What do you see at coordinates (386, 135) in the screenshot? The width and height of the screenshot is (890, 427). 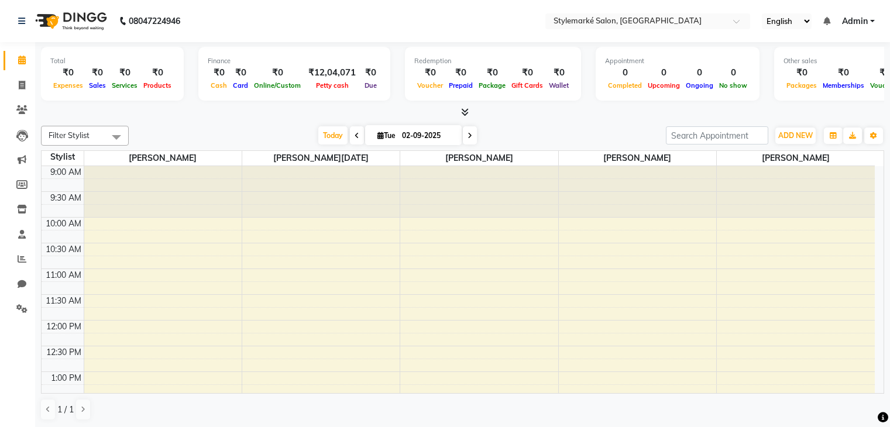 I see `span: Tue` at bounding box center [386, 135].